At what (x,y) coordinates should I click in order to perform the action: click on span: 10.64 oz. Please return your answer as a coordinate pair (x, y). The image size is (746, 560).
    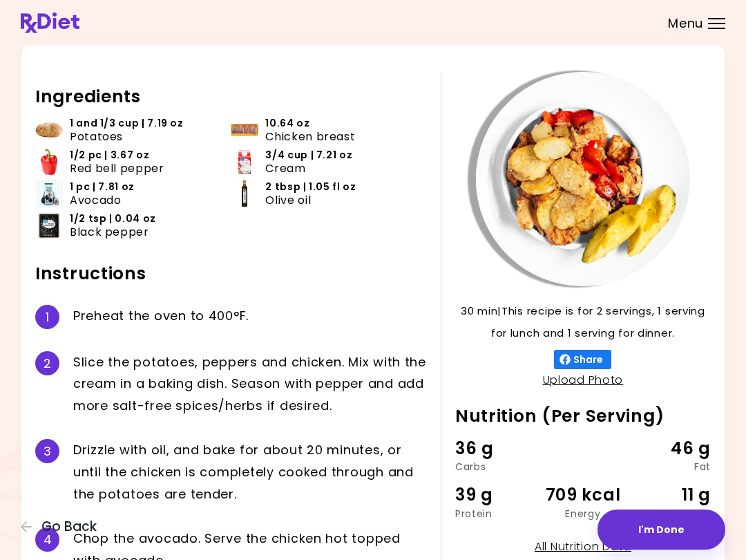
    Looking at the image, I should click on (288, 123).